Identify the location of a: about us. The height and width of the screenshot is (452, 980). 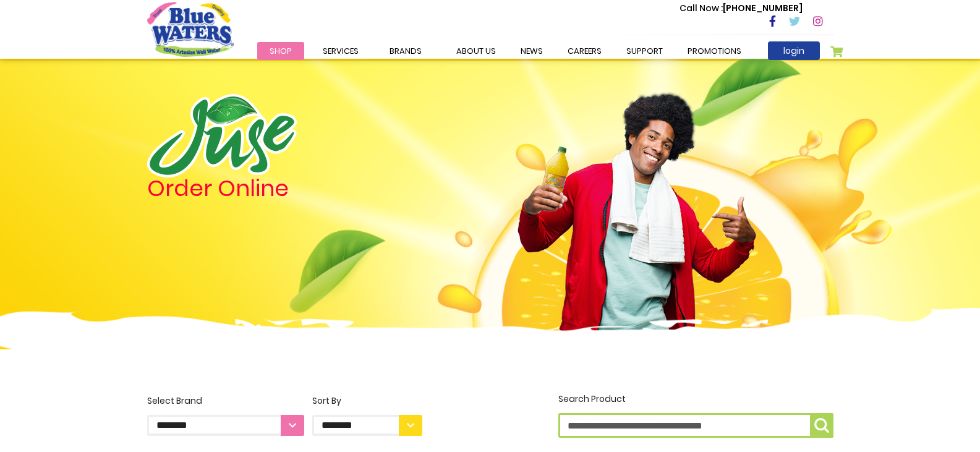
(476, 51).